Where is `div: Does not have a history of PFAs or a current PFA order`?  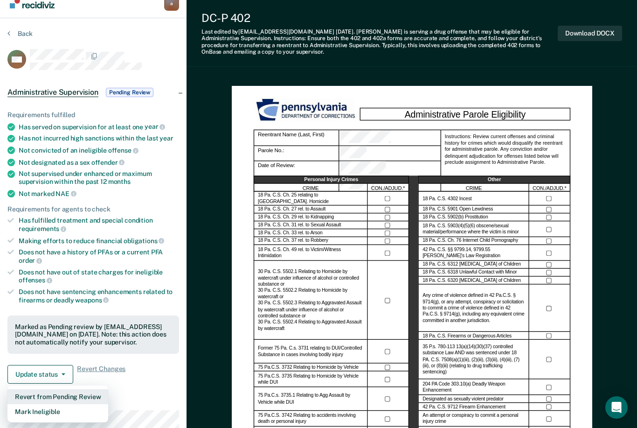
div: Does not have a history of PFAs or a current PFA order is located at coordinates (99, 256).